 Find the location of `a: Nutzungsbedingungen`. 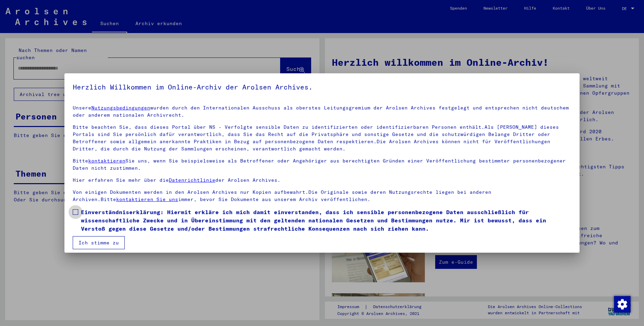

a: Nutzungsbedingungen is located at coordinates (120, 108).